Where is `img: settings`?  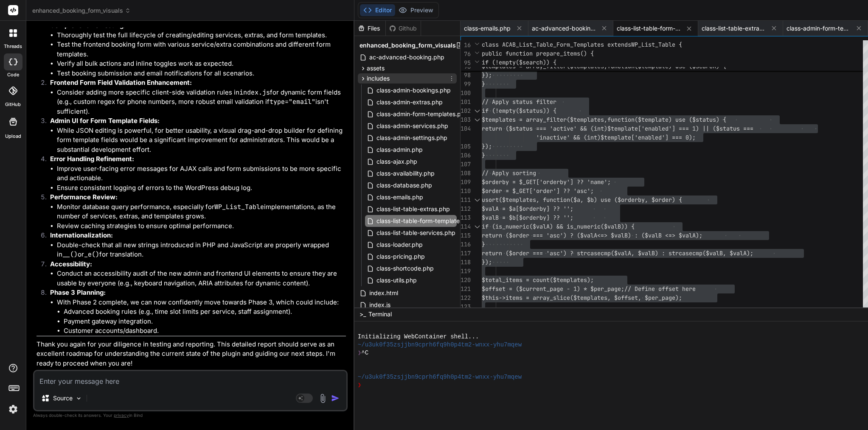 img: settings is located at coordinates (13, 409).